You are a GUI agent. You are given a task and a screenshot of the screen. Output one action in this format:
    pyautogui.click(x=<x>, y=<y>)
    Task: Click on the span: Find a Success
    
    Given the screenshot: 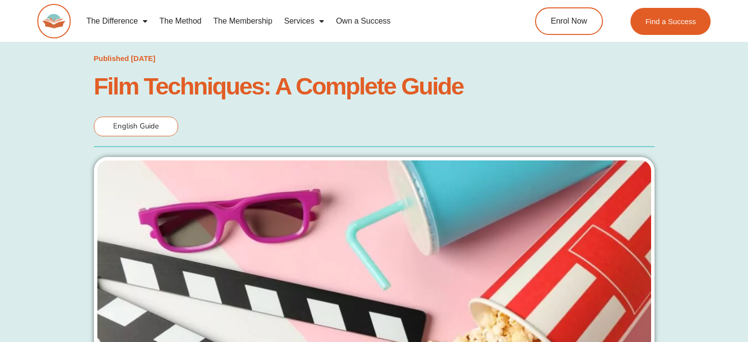 What is the action you would take?
    pyautogui.click(x=670, y=21)
    